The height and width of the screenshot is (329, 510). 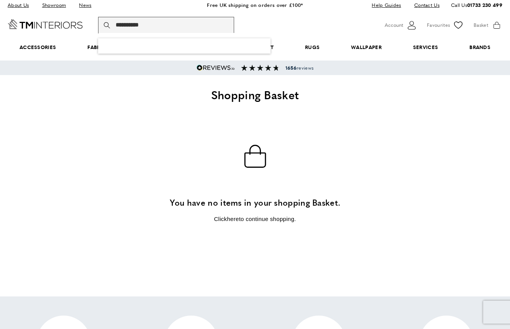 What do you see at coordinates (255, 219) in the screenshot?
I see `p: Click to continue shopping.` at bounding box center [255, 219].